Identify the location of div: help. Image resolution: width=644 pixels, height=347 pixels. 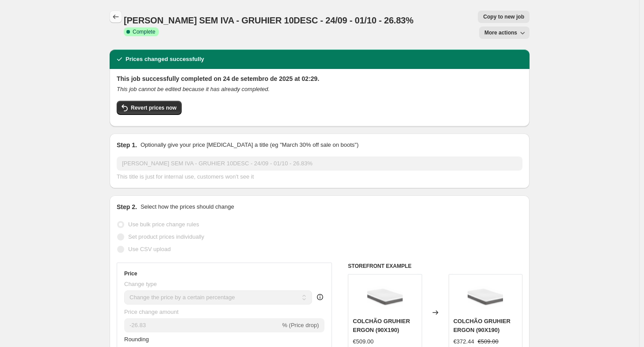
(320, 297).